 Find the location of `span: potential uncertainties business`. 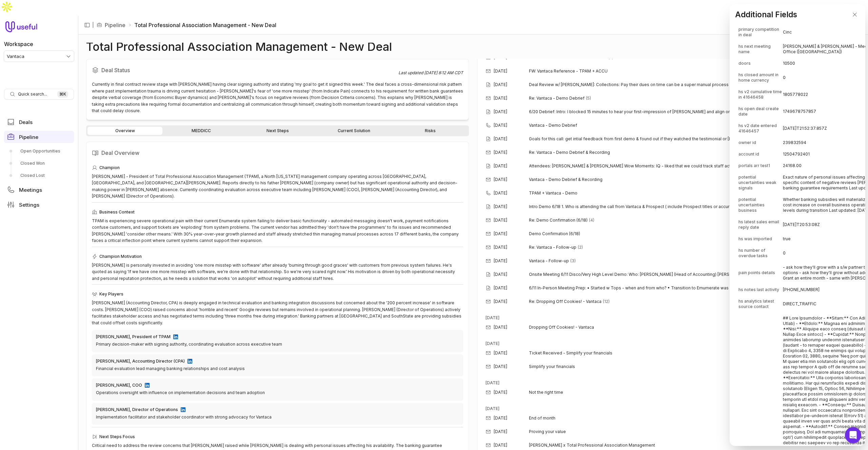

span: potential uncertainties business is located at coordinates (760, 205).